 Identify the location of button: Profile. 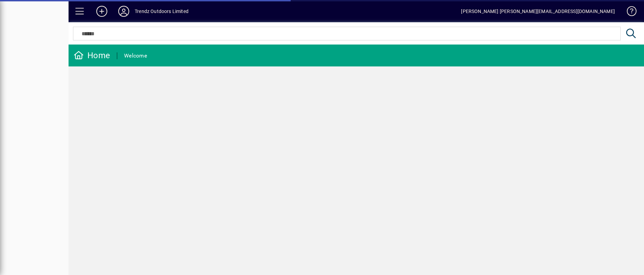
(124, 11).